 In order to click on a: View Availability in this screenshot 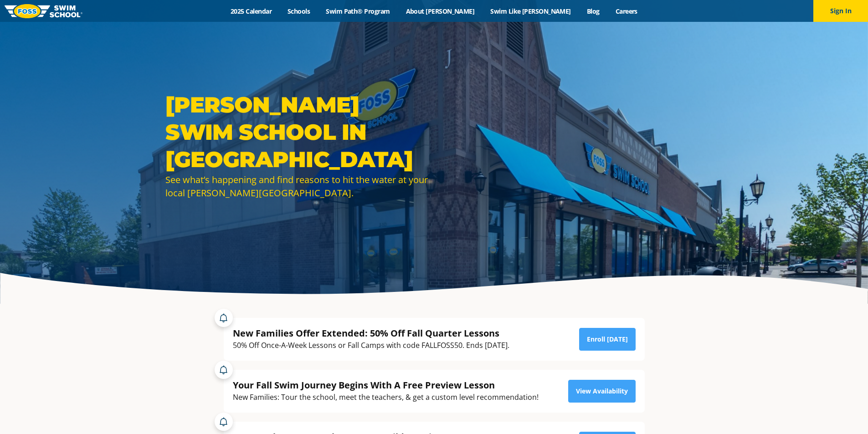, I will do `click(602, 392)`.